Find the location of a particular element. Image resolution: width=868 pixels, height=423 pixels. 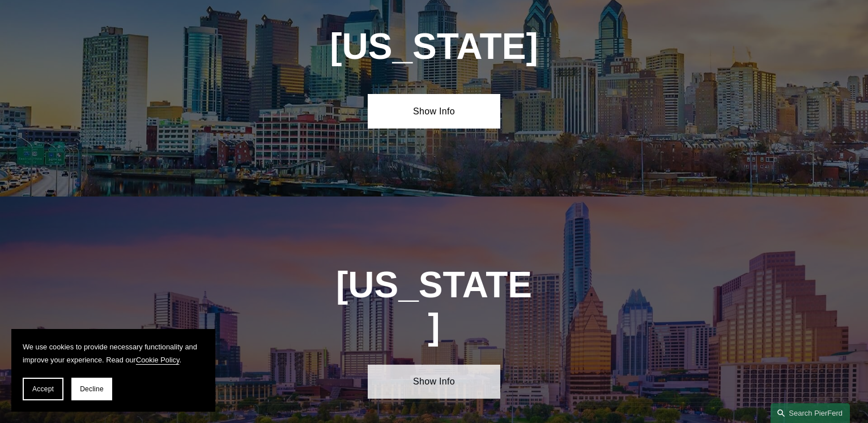

a: Cookie Policy is located at coordinates (157, 360).